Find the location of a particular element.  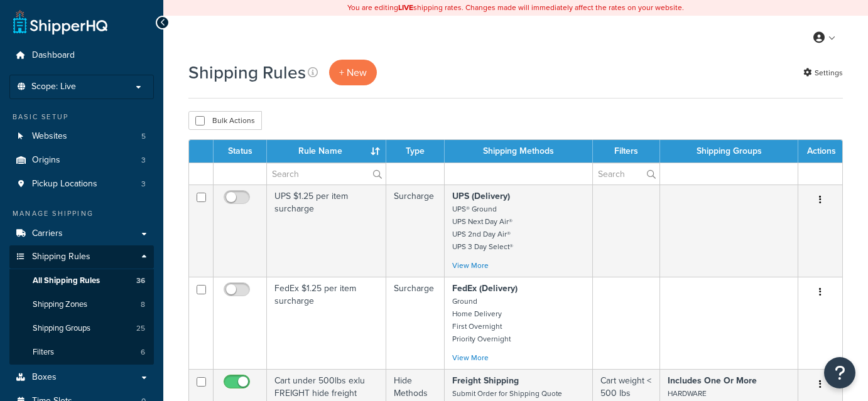

span: Shipping Zones is located at coordinates (60, 305).